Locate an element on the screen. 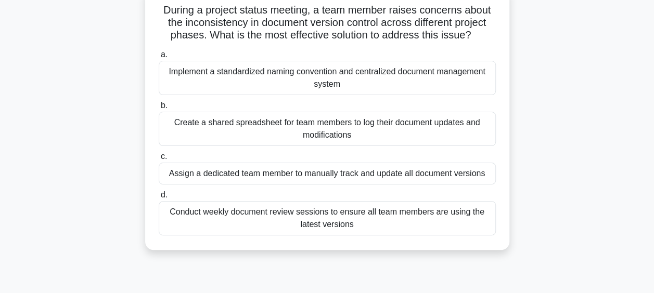  div: Create a shared spreadsheet for team members to log their document updates and modifications is located at coordinates (327, 129).